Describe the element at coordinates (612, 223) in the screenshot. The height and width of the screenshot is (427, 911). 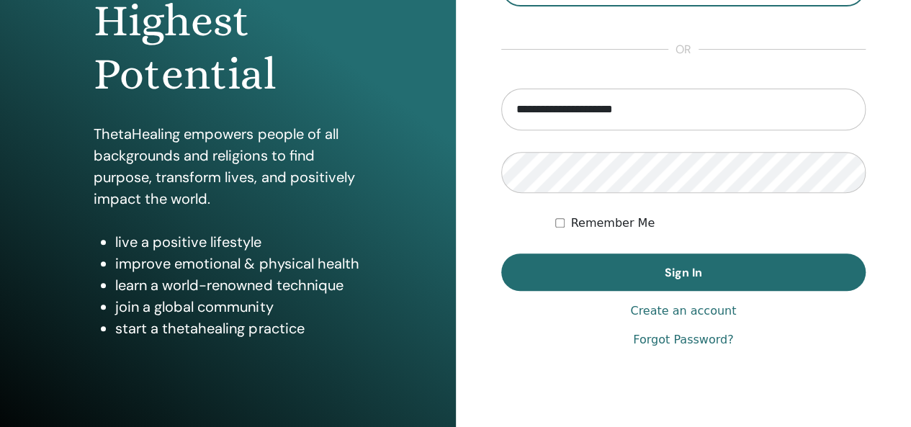
I see `label: Remember Me` at that location.